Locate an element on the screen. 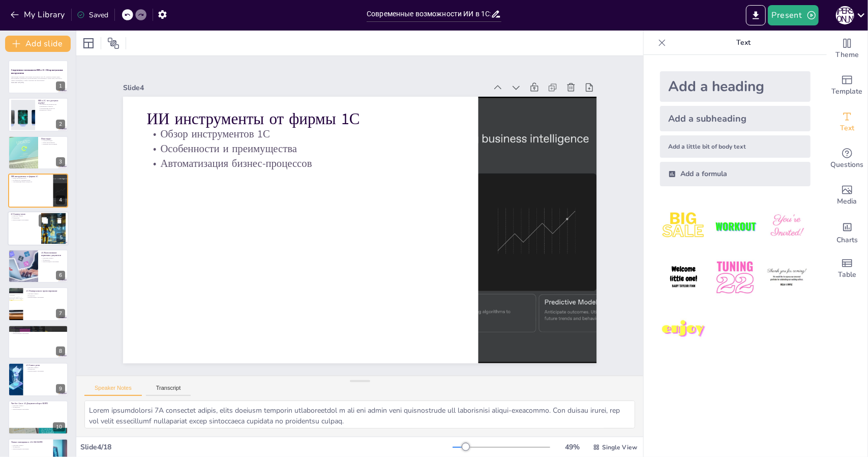 The height and width of the screenshot is (457, 868). p: 1С:Распознование первичных документов is located at coordinates (53, 254).